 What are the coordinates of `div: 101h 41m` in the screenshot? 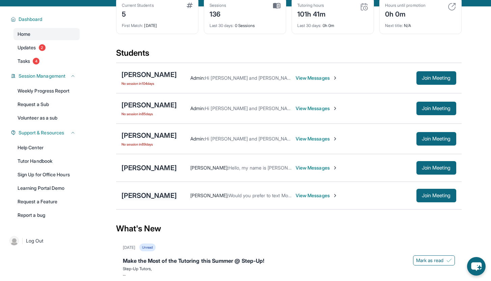 It's located at (312, 14).